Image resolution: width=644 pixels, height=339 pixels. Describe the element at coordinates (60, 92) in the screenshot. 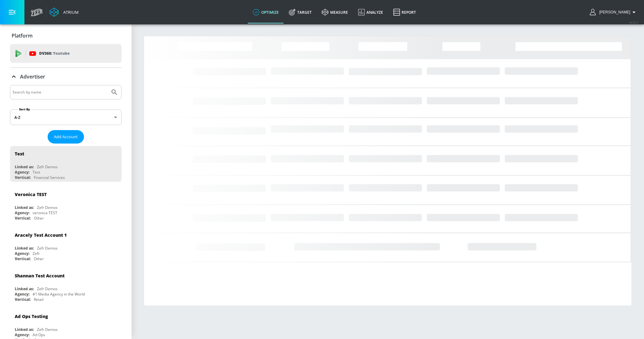

I see `input: Search by name` at that location.